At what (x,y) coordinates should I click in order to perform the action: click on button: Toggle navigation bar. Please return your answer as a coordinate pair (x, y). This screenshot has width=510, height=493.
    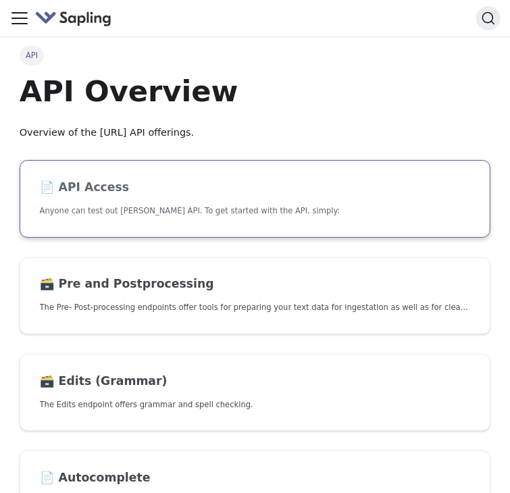
    Looking at the image, I should click on (20, 18).